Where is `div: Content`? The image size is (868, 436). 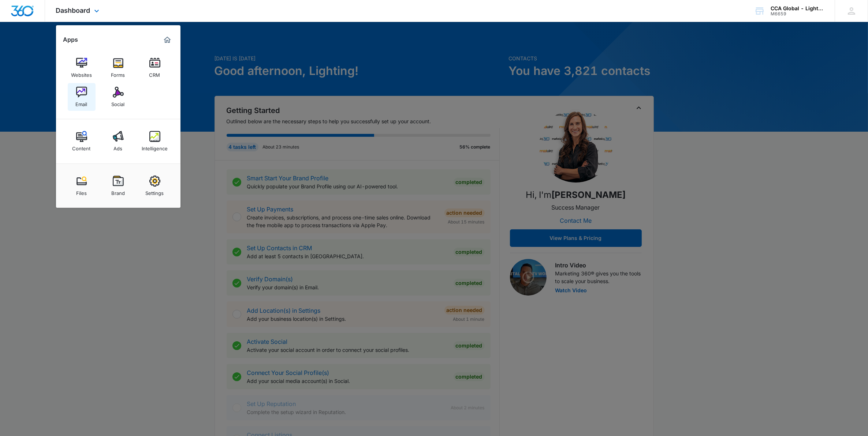
div: Content is located at coordinates (81, 147).